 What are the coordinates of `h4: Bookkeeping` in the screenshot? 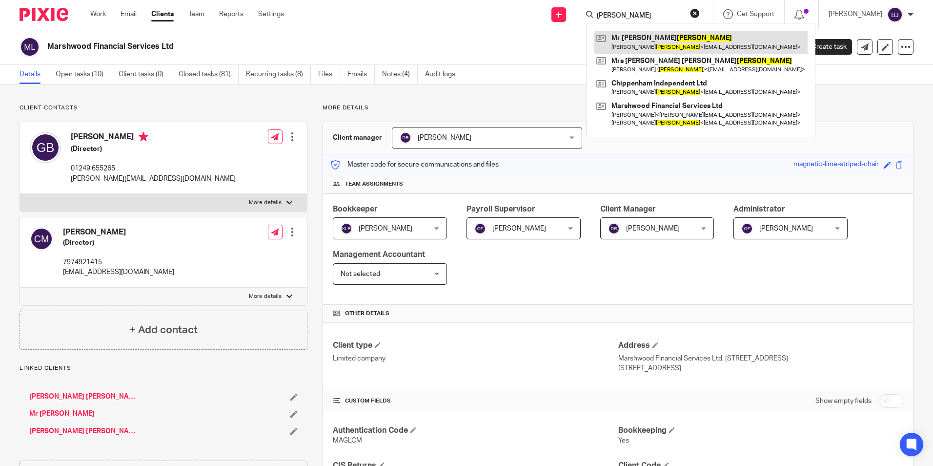 It's located at (761, 430).